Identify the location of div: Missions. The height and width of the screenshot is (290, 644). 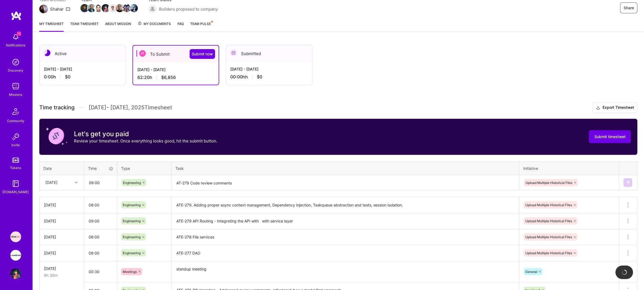
(16, 94).